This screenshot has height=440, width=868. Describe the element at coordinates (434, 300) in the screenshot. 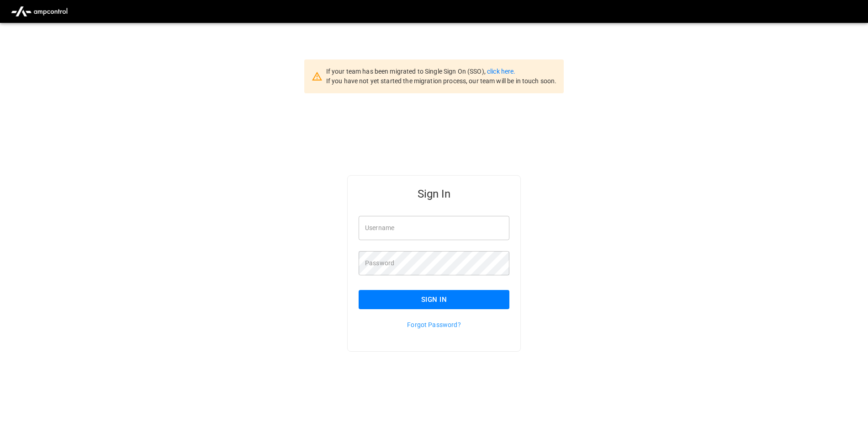

I see `button: Sign In` at that location.